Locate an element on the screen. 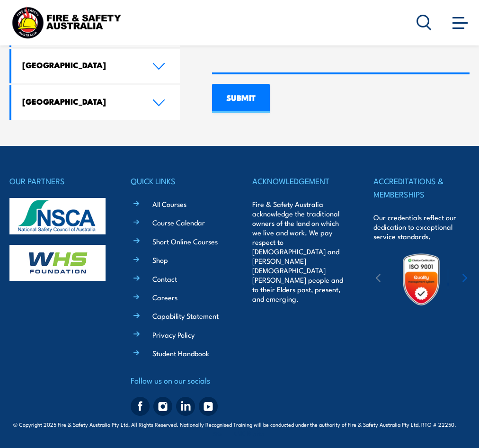 The width and height of the screenshot is (479, 448). span: Site: is located at coordinates (239, 433).